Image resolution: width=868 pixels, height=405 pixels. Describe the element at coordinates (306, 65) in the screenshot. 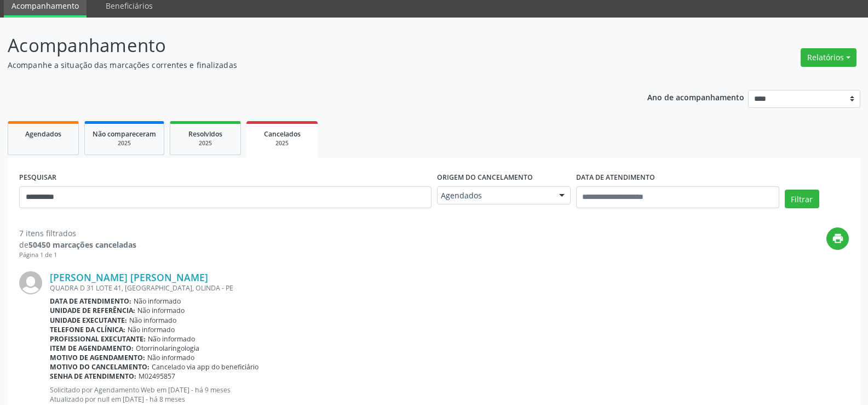

I see `p: Acompanhe a situação das marcações correntes e finalizadas` at that location.